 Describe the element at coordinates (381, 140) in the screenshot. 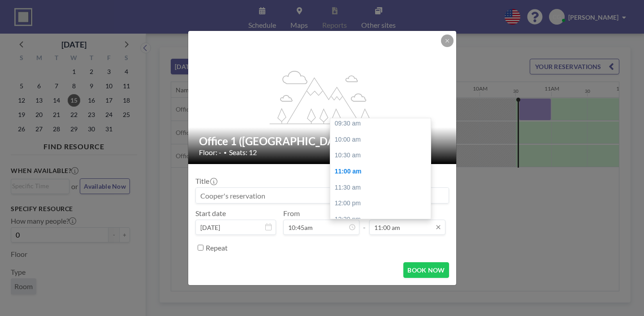

I see `div: 10:00 am` at that location.